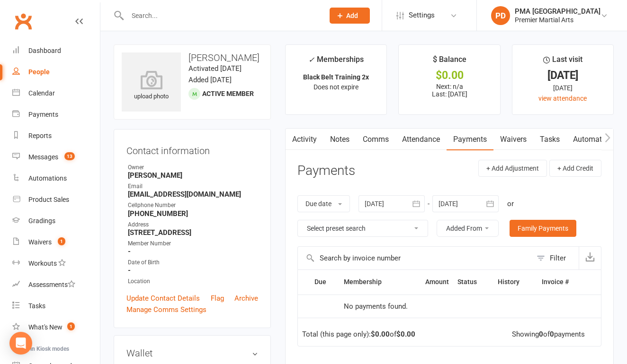 Image resolution: width=627 pixels, height=364 pixels. Describe the element at coordinates (512, 168) in the screenshot. I see `button: + Add Adjustment` at that location.